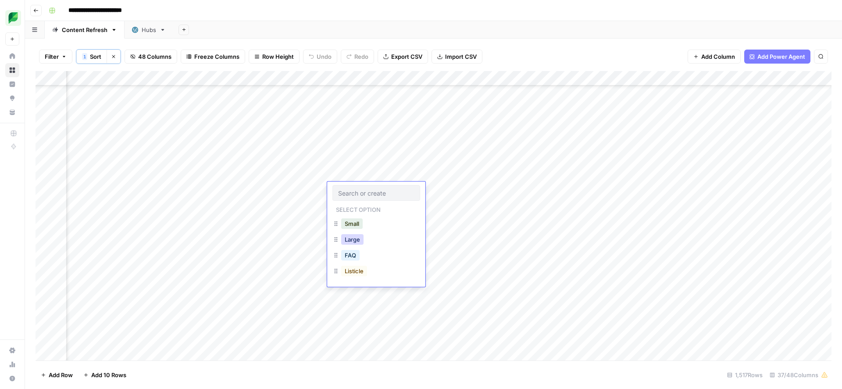 The image size is (842, 389). Describe the element at coordinates (151, 57) in the screenshot. I see `button: 48 Columns` at that location.